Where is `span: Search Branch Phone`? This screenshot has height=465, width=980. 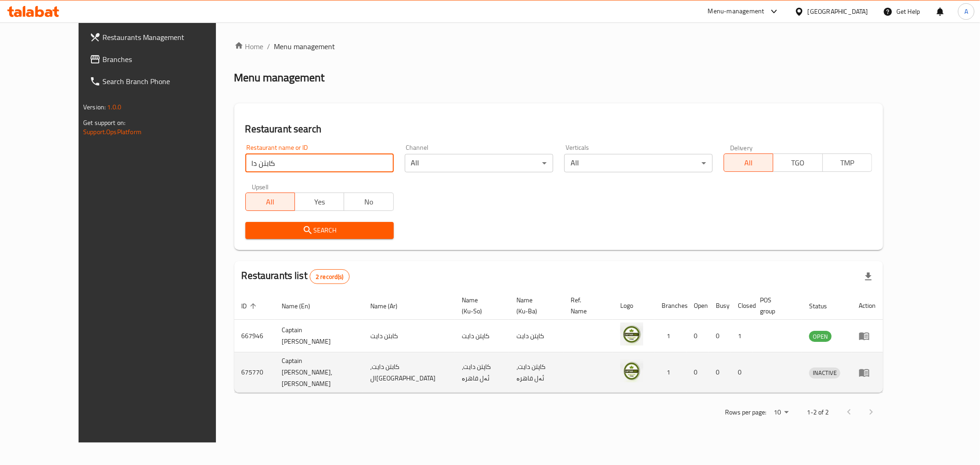
span: Search Branch Phone is located at coordinates (169, 81).